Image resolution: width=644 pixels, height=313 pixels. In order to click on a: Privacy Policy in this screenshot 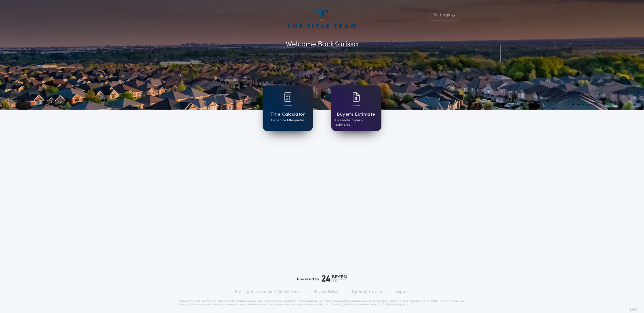, I will do `click(326, 292)`.